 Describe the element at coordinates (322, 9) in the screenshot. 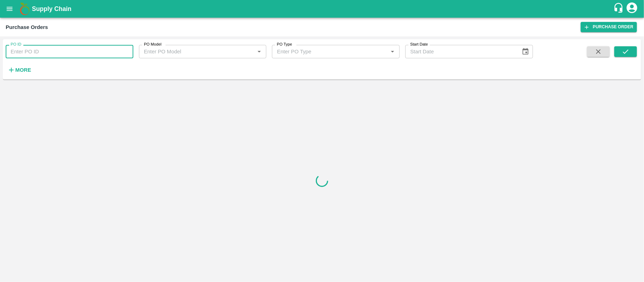

I see `a: Supply Chain` at that location.